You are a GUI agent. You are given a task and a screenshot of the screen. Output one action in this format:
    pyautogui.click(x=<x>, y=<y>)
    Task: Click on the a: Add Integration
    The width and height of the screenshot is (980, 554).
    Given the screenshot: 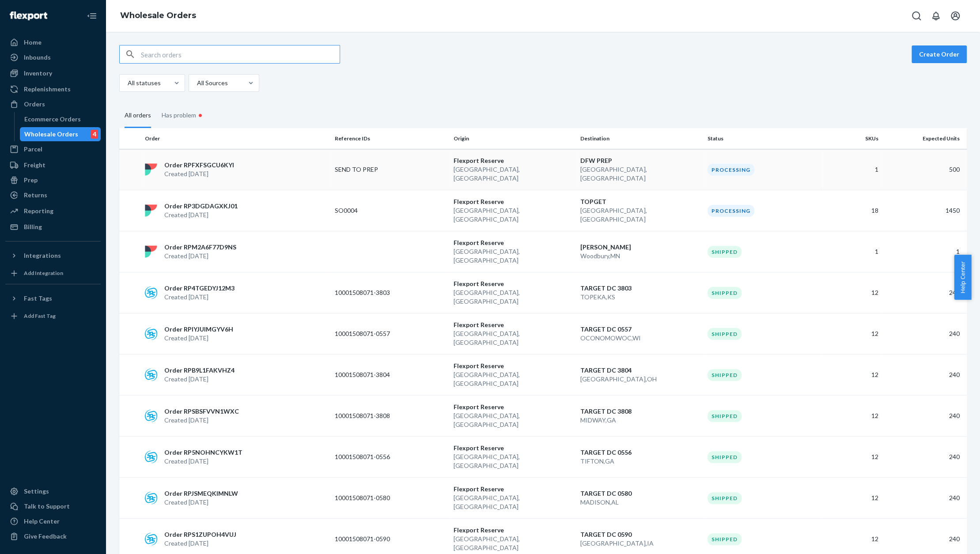 What is the action you would take?
    pyautogui.click(x=53, y=274)
    